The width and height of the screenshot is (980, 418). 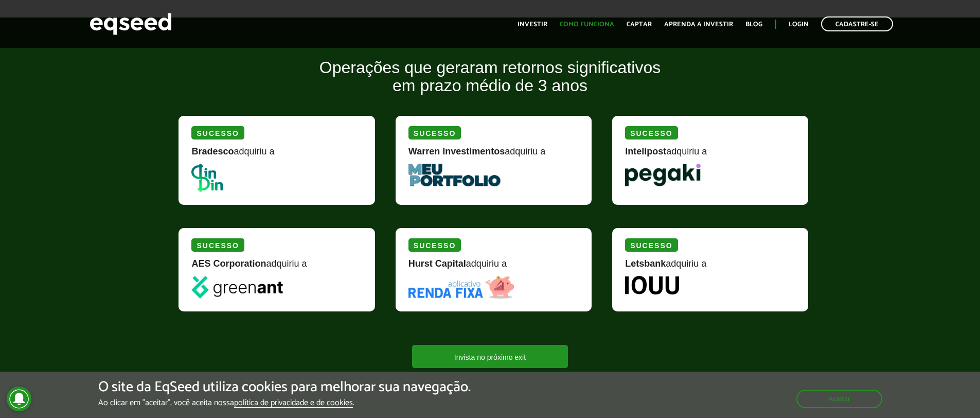 I want to click on a: política de privacidade e de cookies, so click(x=293, y=403).